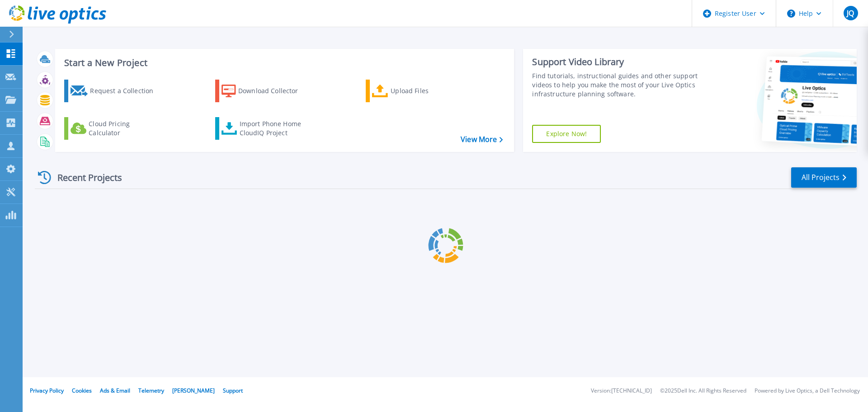 The width and height of the screenshot is (868, 412). Describe the element at coordinates (47, 391) in the screenshot. I see `a: Privacy Policy` at that location.